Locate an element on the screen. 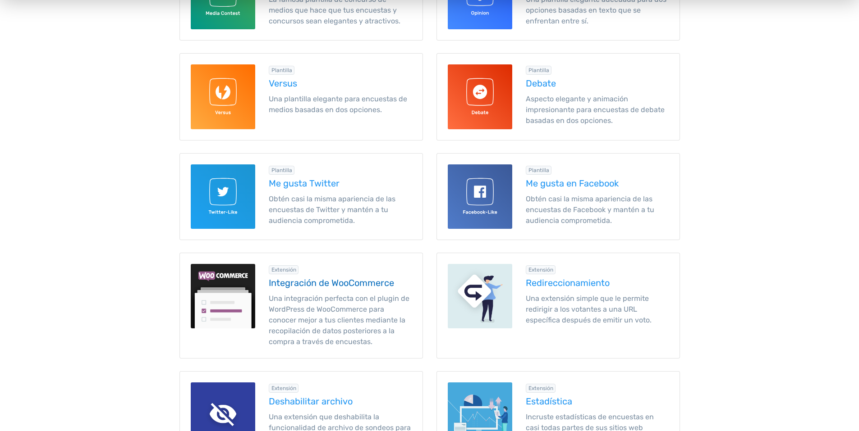 The height and width of the screenshot is (431, 859). a: Twitter-Like for TotalPoll Plantilla Me gusta Twitter Obtén casi la misma apariencia de las encue... is located at coordinates (301, 197).